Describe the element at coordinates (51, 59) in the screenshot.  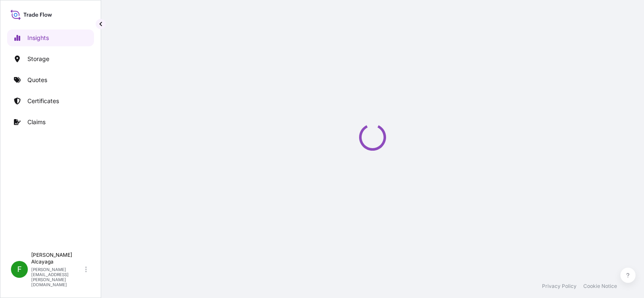
I see `a: Storage` at that location.